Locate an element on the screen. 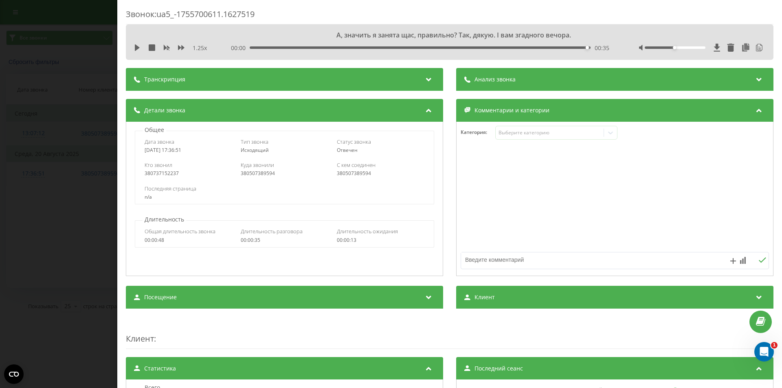 This screenshot has width=782, height=388. span: Посещение is located at coordinates (160, 297).